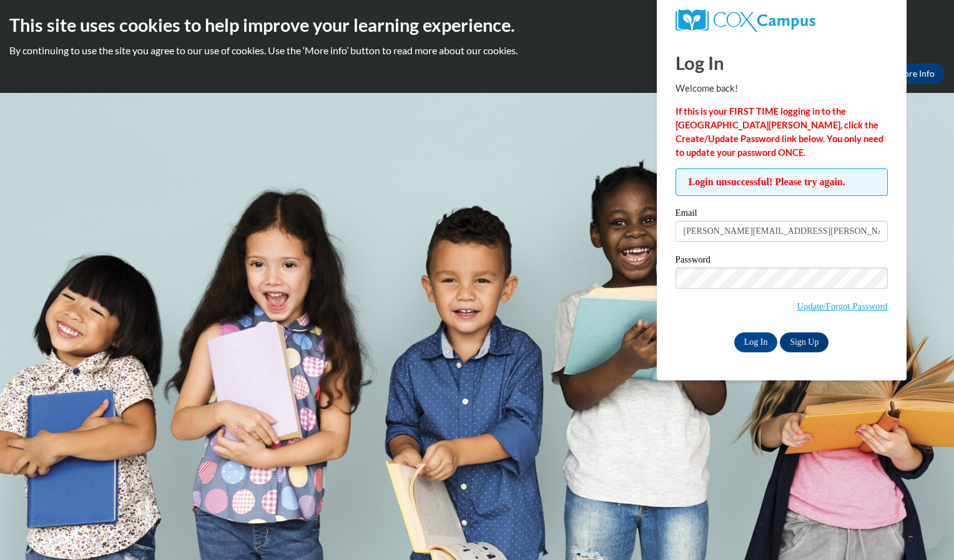 The height and width of the screenshot is (560, 954). Describe the element at coordinates (916, 74) in the screenshot. I see `a: More Info` at that location.